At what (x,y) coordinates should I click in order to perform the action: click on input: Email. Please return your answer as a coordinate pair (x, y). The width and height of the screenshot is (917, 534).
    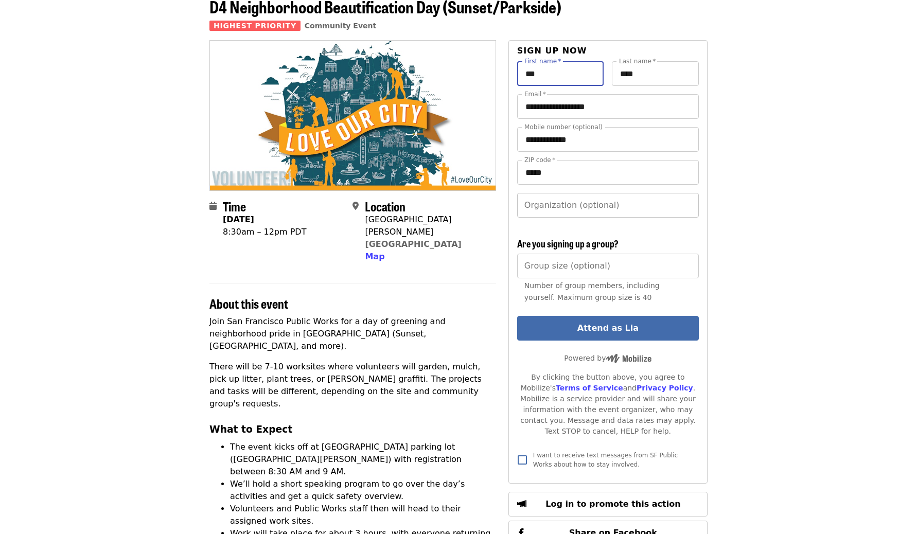
    Looking at the image, I should click on (608, 107).